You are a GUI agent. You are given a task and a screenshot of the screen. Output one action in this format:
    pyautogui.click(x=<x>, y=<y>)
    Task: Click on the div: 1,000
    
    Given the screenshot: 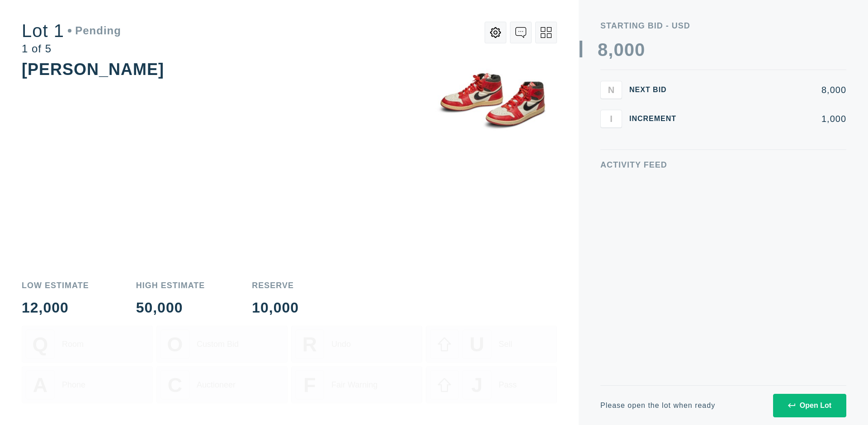 What is the action you would take?
    pyautogui.click(x=769, y=119)
    